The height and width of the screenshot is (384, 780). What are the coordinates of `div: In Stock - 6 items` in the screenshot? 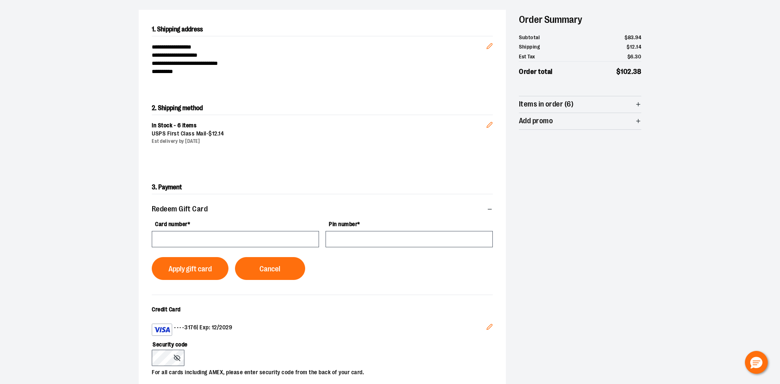 It's located at (319, 126).